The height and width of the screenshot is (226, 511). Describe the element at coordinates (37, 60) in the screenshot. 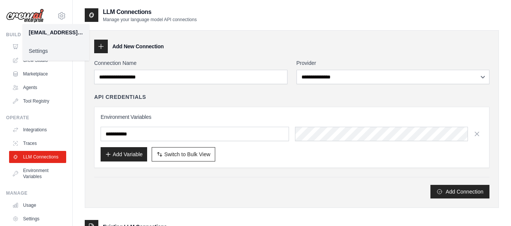

I see `a: Crew Studio` at that location.